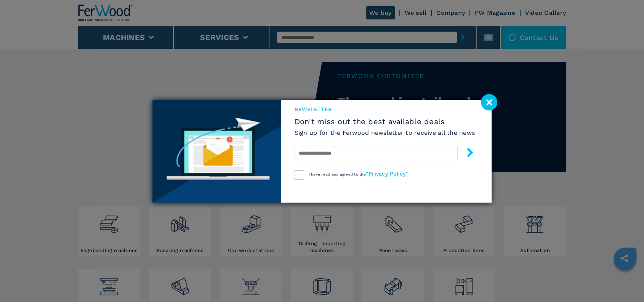 The width and height of the screenshot is (644, 302). I want to click on span: I have read and agreed to the, so click(359, 174).